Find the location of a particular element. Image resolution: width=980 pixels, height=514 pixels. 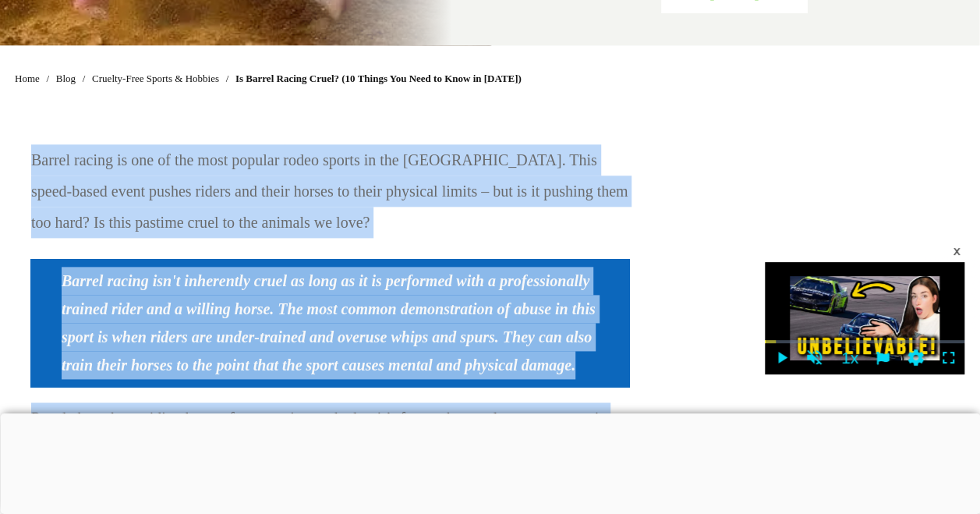

button: Unmute is located at coordinates (814, 357).